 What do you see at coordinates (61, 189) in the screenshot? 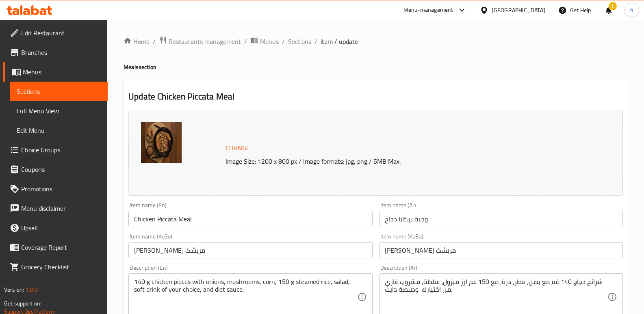
I see `span: Promotions` at bounding box center [61, 189].